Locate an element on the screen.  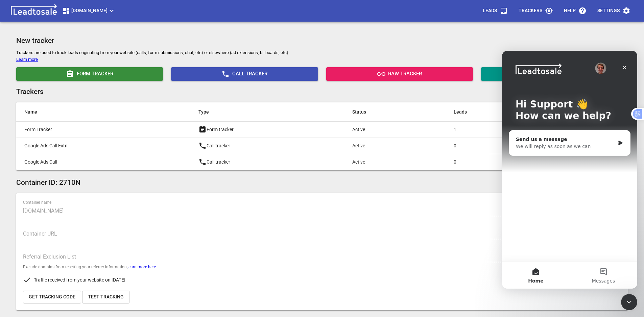
h2: New tracker is located at coordinates (322, 41).